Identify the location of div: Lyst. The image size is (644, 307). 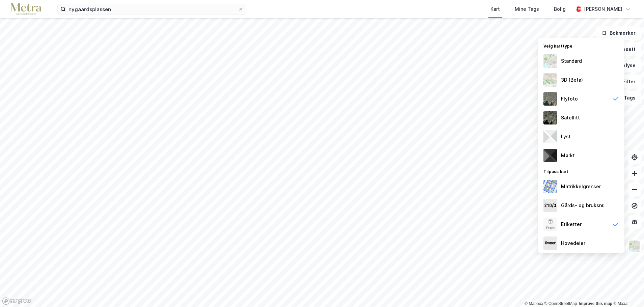
(566, 136).